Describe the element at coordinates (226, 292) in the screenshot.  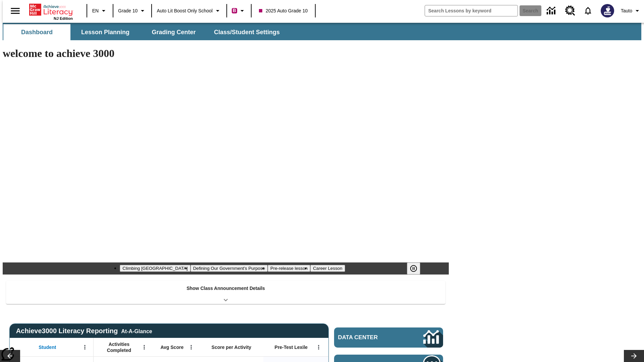
I see `div: Show Class Announcement Details` at that location.